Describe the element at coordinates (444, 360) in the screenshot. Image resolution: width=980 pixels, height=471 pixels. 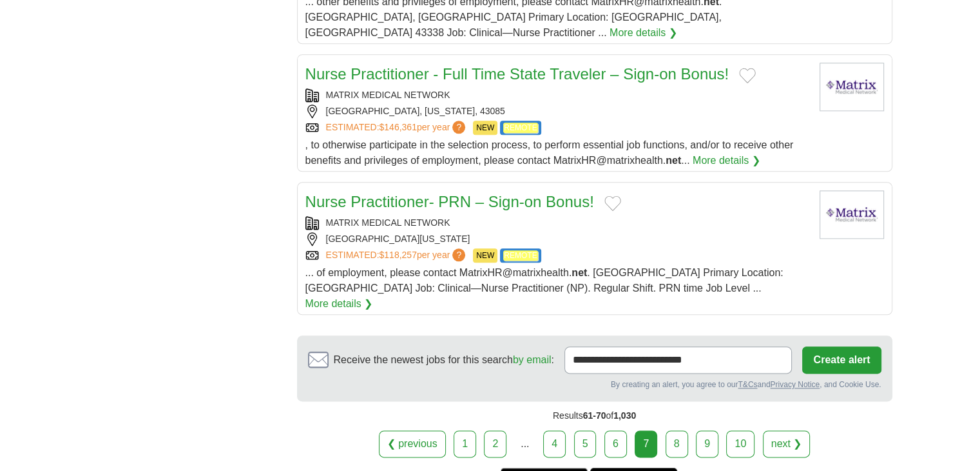
I see `span: Receive the newest jobs for this search :` at that location.